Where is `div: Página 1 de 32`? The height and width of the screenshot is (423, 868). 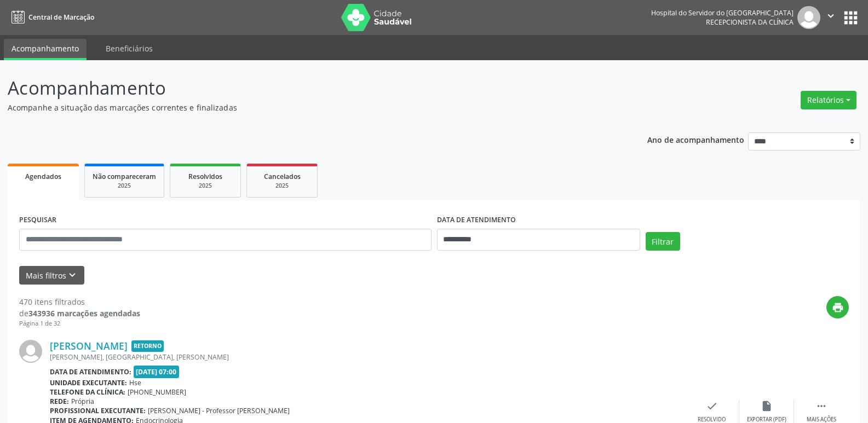 div: Página 1 de 32 is located at coordinates (79, 323).